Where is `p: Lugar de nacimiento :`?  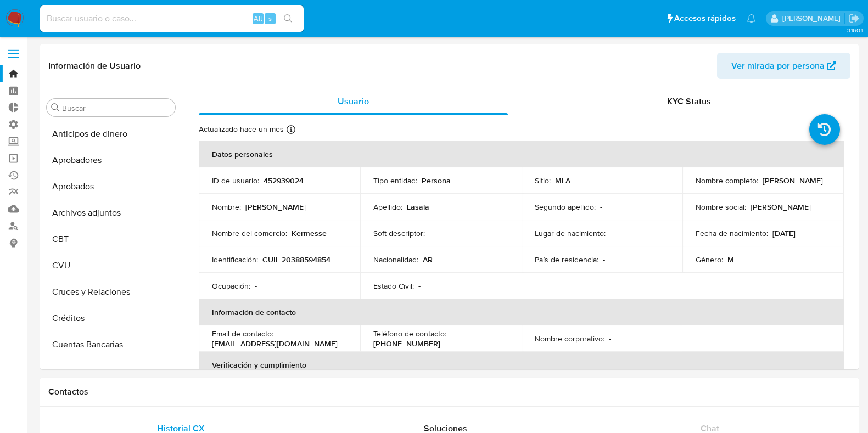
p: Lugar de nacimiento : is located at coordinates (570, 233).